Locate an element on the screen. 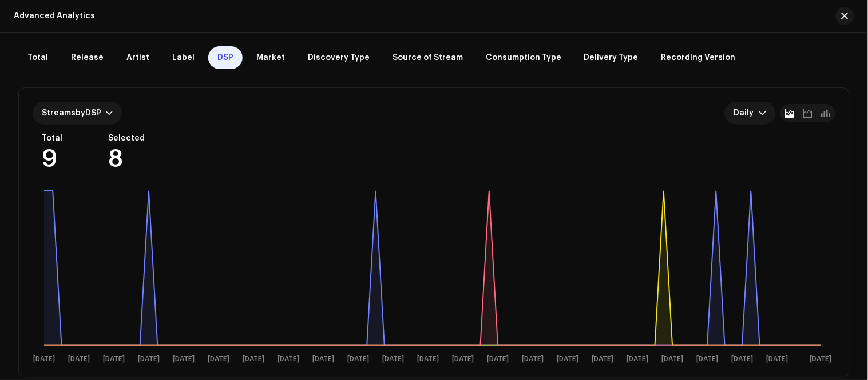 This screenshot has height=380, width=868. img: logo_orange.svg is located at coordinates (23, 23).